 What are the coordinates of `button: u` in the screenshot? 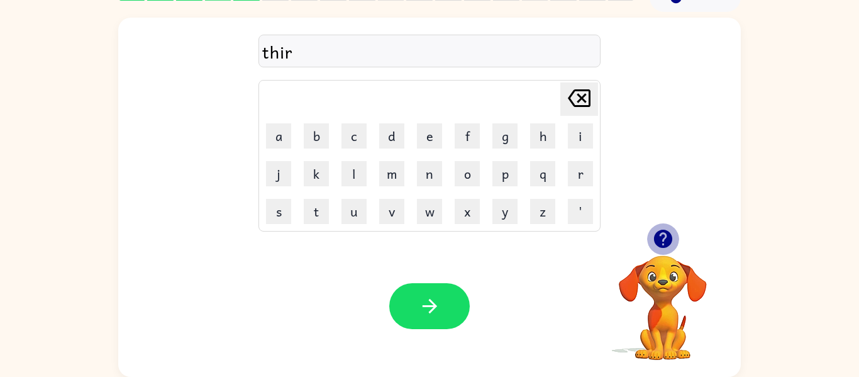 It's located at (354, 211).